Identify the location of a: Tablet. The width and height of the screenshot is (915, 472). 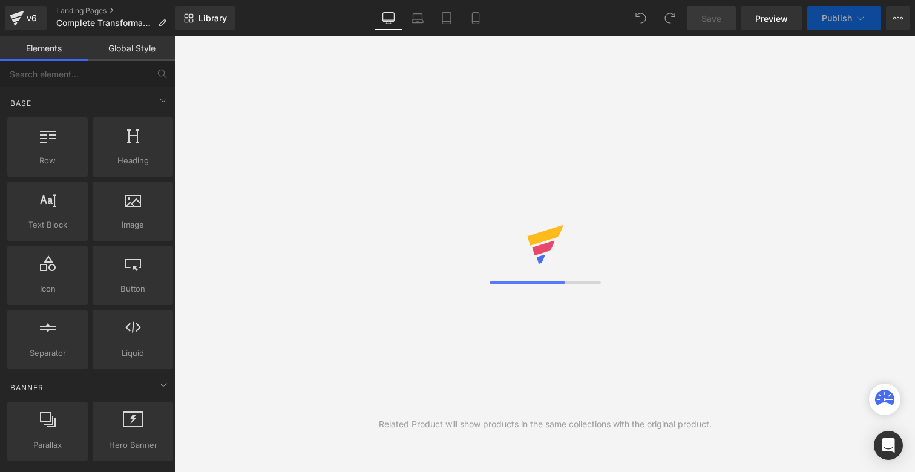
(446, 18).